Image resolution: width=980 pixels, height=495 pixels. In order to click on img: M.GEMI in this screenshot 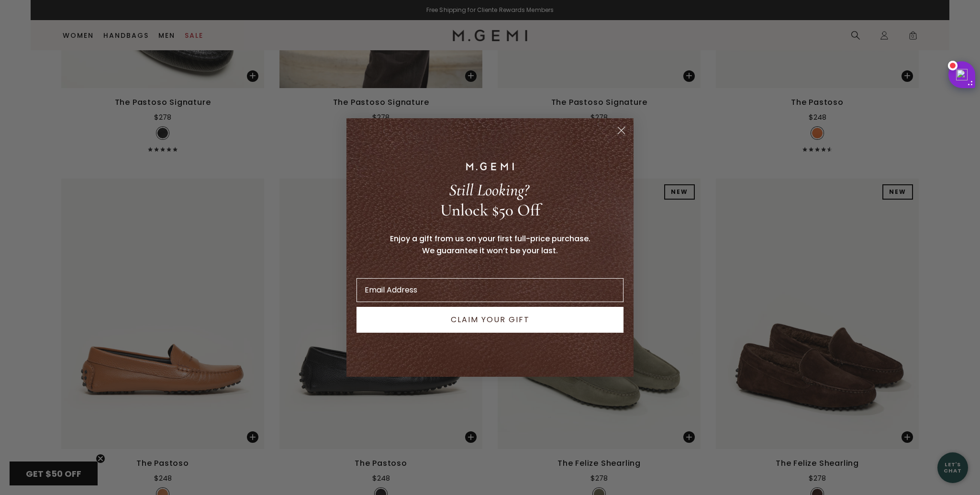, I will do `click(490, 166)`.